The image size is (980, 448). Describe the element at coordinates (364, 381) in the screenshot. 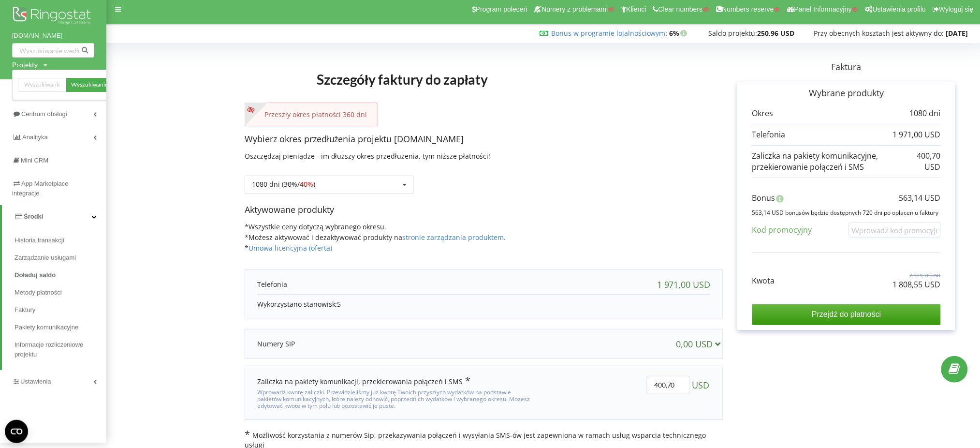

I see `div: Zaliczka na pakiety komunikacji, przekierowania połączeń i SMS` at that location.